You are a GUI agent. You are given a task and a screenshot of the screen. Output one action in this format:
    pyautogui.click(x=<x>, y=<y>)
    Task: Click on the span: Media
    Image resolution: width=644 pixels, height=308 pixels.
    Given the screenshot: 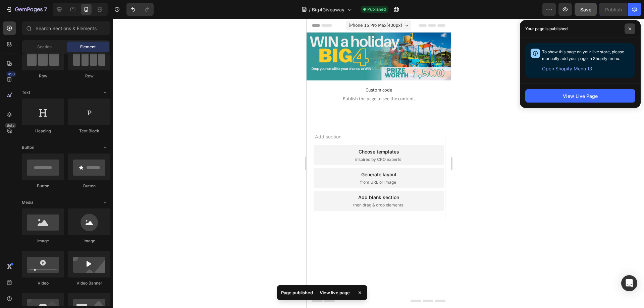 What is the action you would take?
    pyautogui.click(x=28, y=203)
    